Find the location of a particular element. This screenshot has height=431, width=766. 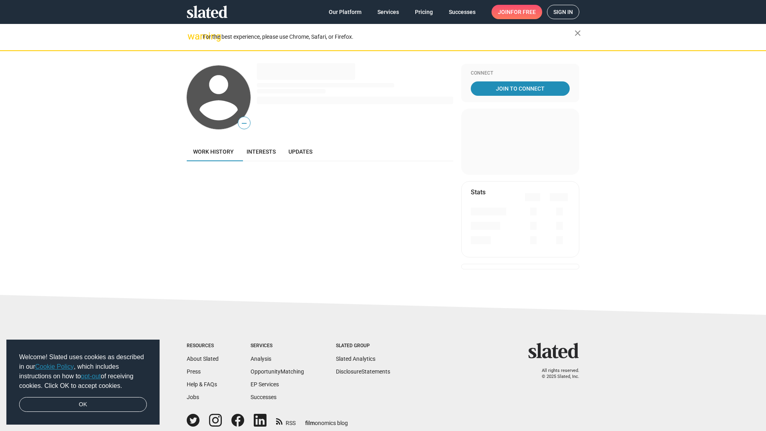

span: Sign in is located at coordinates (563, 12).